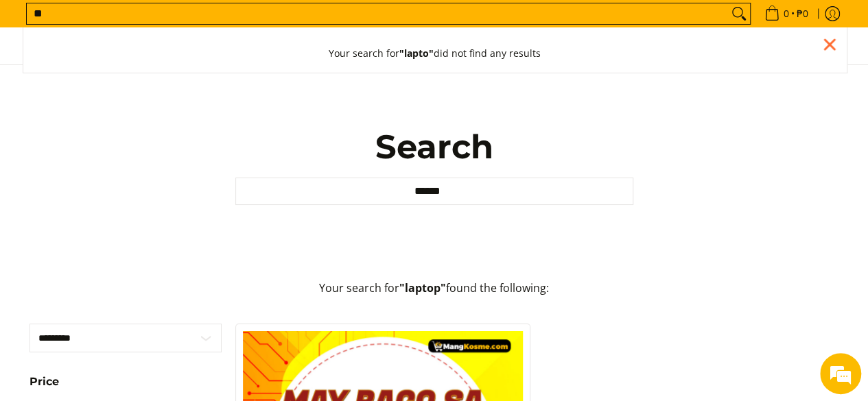 The width and height of the screenshot is (868, 401). What do you see at coordinates (423, 288) in the screenshot?
I see `strong: "laptop"` at bounding box center [423, 288].